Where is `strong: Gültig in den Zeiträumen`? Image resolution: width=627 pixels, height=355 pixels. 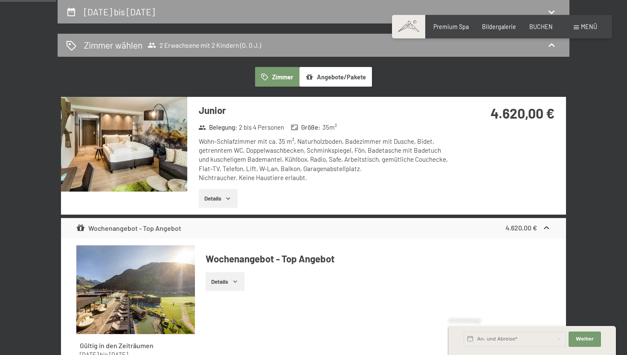 strong: Gültig in den Zeiträumen is located at coordinates (117, 345).